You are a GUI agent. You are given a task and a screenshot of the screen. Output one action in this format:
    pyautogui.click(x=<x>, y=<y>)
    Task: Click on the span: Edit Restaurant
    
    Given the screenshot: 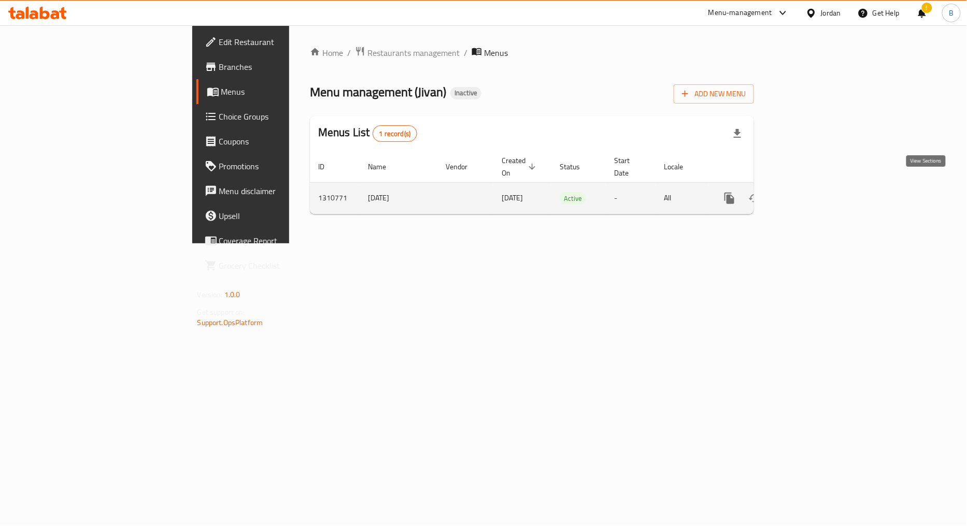 What is the action you would take?
    pyautogui.click(x=282, y=42)
    